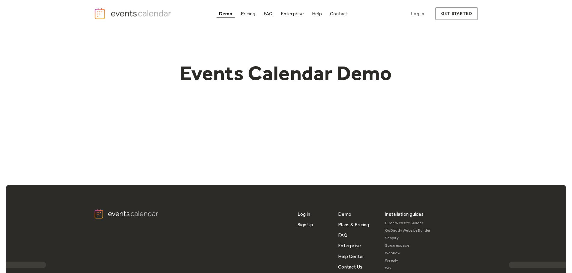  I want to click on div: Help, so click(317, 14).